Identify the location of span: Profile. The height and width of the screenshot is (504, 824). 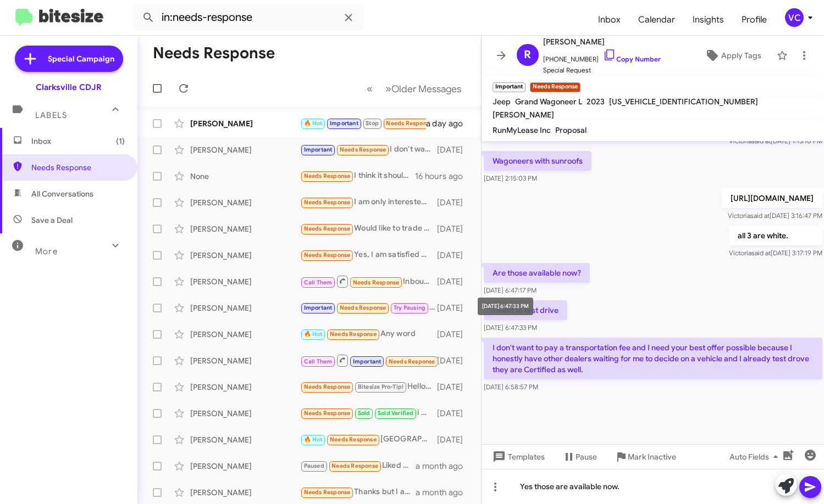
(754, 20).